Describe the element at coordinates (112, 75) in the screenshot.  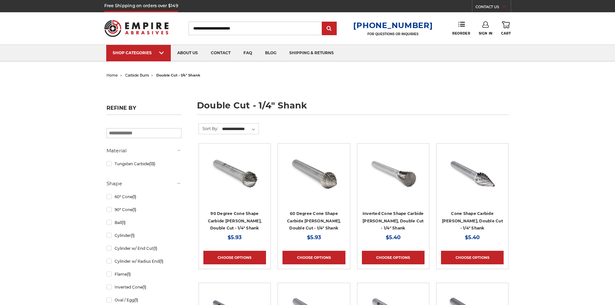
I see `a: home` at that location.